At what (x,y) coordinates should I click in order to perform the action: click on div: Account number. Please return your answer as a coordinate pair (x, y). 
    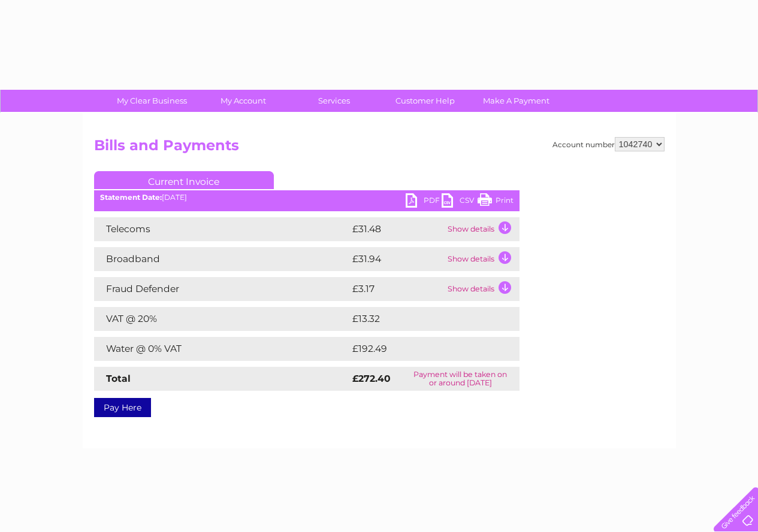
    Looking at the image, I should click on (608, 145).